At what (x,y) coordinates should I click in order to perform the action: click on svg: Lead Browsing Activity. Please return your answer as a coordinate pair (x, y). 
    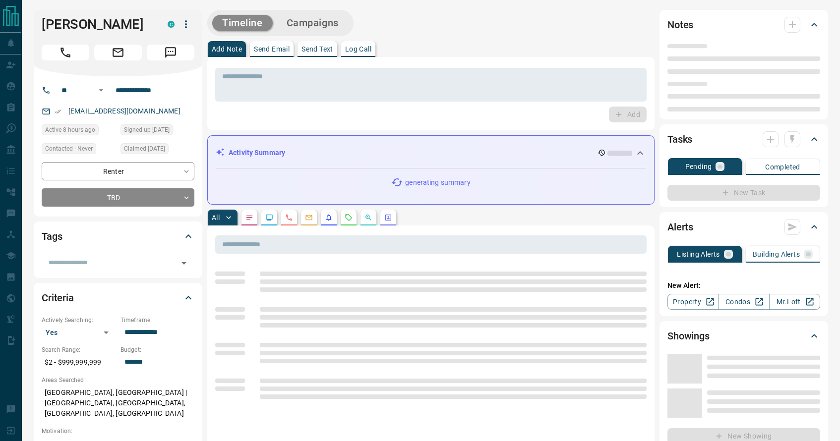
    Looking at the image, I should click on (269, 218).